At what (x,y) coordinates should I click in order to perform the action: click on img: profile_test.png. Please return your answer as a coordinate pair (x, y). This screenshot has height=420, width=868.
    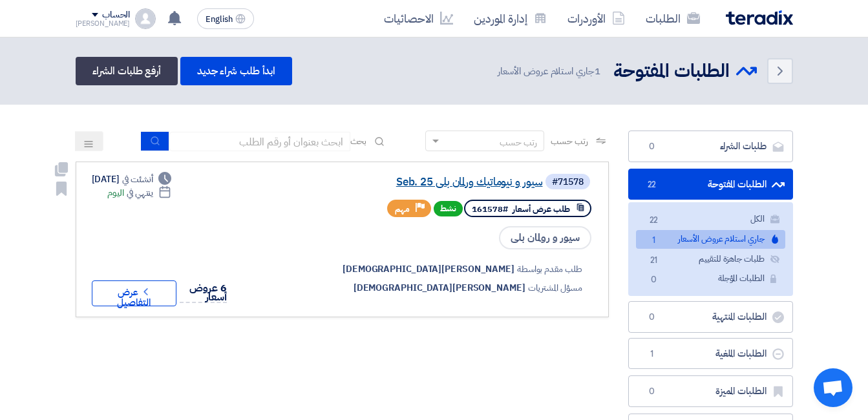
    Looking at the image, I should click on (145, 19).